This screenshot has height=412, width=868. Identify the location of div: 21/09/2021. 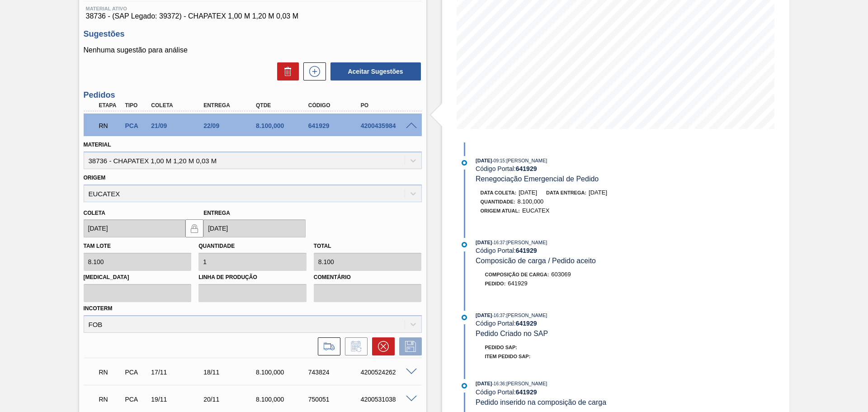
(178, 126).